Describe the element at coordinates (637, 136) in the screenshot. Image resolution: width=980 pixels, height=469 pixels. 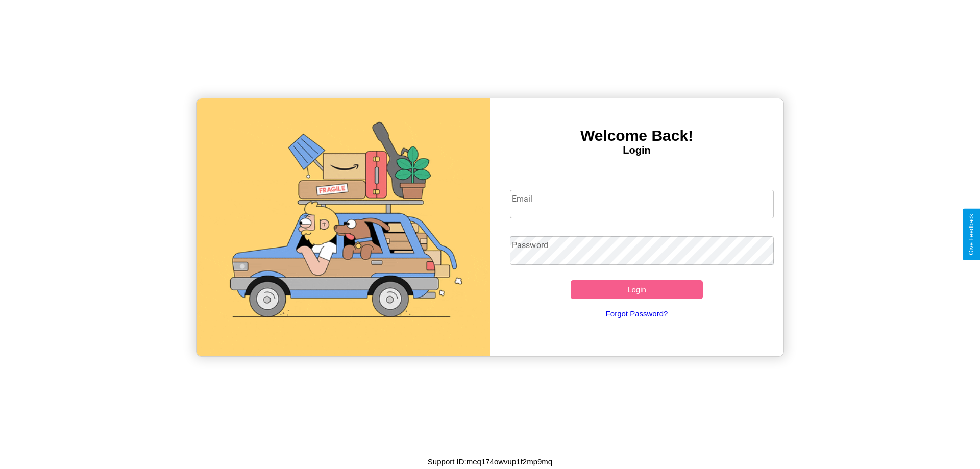
I see `h3: Welcome Back!` at that location.